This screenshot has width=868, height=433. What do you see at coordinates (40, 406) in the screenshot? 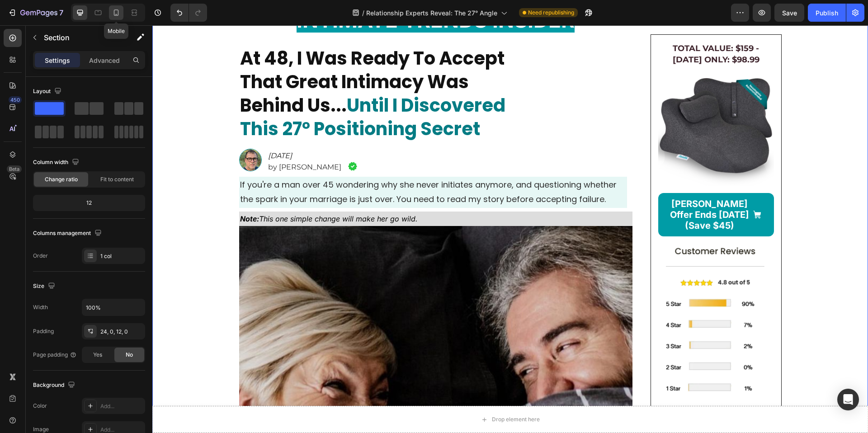
I see `div: Color` at bounding box center [40, 406].